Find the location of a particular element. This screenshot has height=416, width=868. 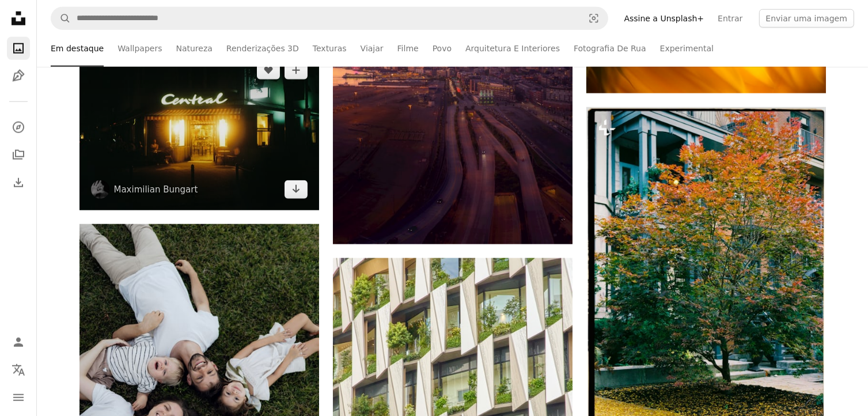

button: Curtir is located at coordinates (269, 70).